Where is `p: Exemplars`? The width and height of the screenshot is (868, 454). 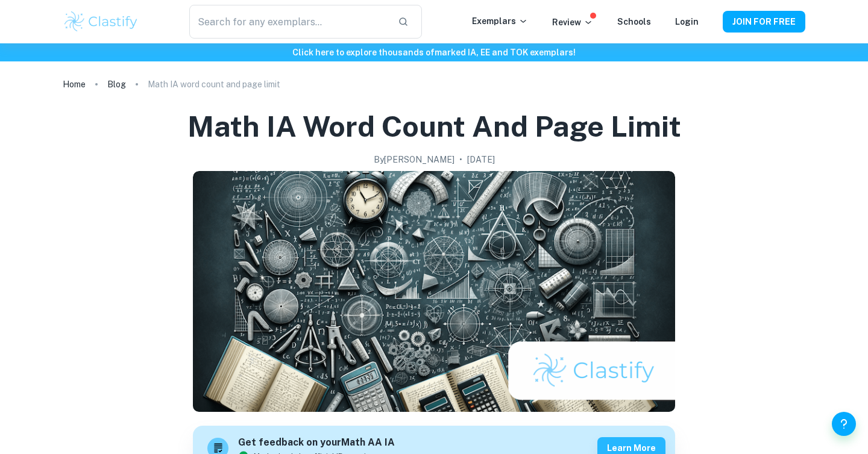 p: Exemplars is located at coordinates (499, 21).